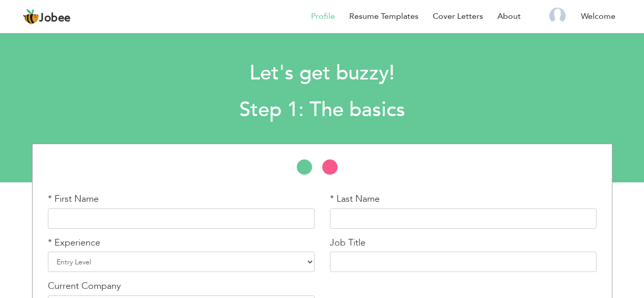 This screenshot has width=644, height=298. What do you see at coordinates (73, 199) in the screenshot?
I see `label: * First Name` at bounding box center [73, 199].